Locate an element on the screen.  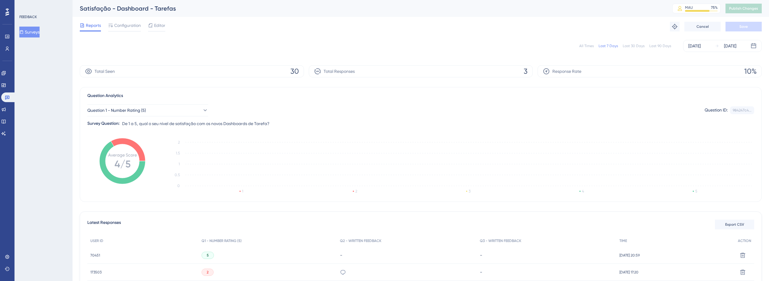
span: Cancel is located at coordinates (702, 27).